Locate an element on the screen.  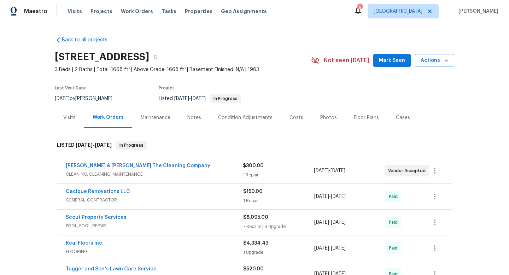
a: Cacique Renovations LLC is located at coordinates (98, 191).